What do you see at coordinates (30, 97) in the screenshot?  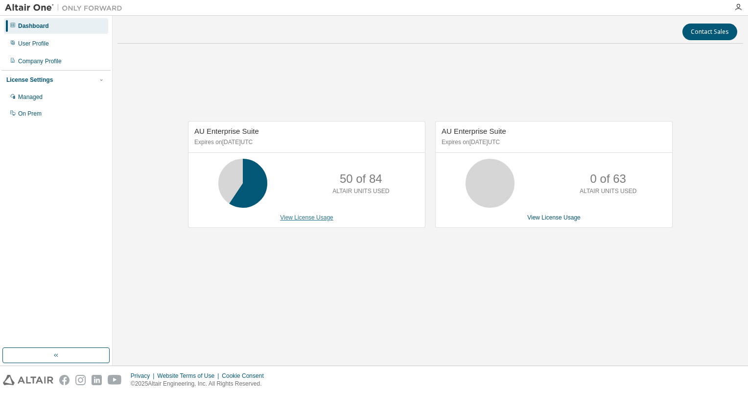 I see `div: Managed` at bounding box center [30, 97].